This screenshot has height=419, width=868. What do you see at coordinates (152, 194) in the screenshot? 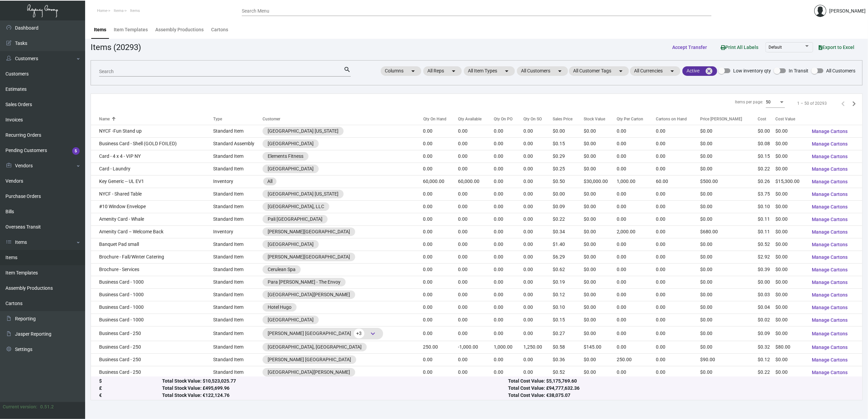
I see `td: NYCF - Shared Table` at bounding box center [152, 194].